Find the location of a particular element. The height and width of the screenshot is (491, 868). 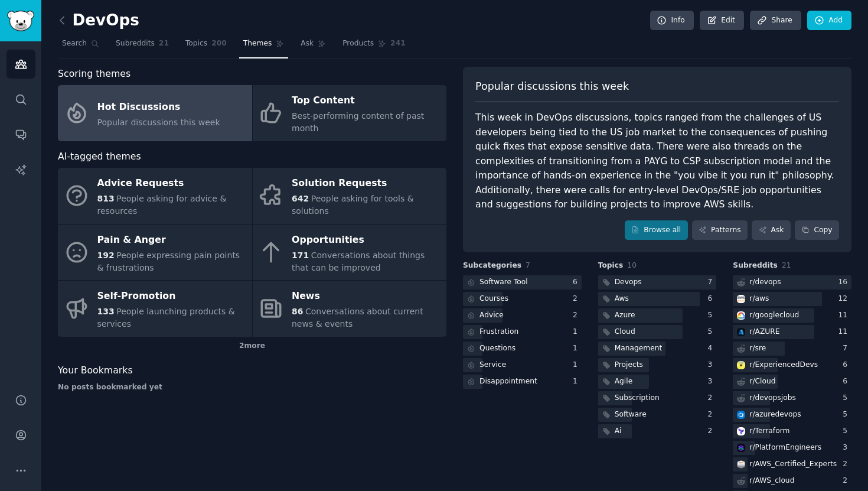

a: Aws6 is located at coordinates (657, 299).